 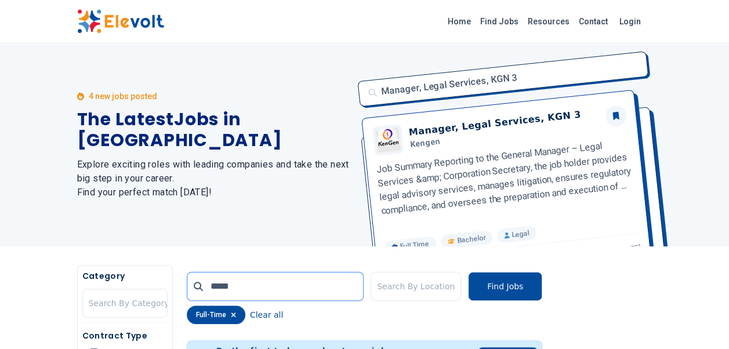 What do you see at coordinates (548, 21) in the screenshot?
I see `a: Resources` at bounding box center [548, 21].